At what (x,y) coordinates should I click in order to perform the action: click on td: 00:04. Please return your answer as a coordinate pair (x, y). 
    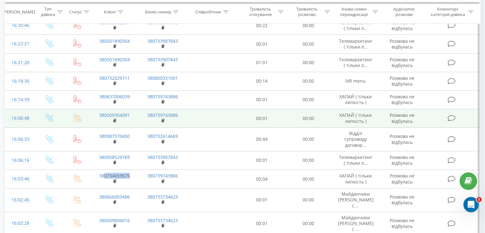
    Looking at the image, I should click on (262, 179).